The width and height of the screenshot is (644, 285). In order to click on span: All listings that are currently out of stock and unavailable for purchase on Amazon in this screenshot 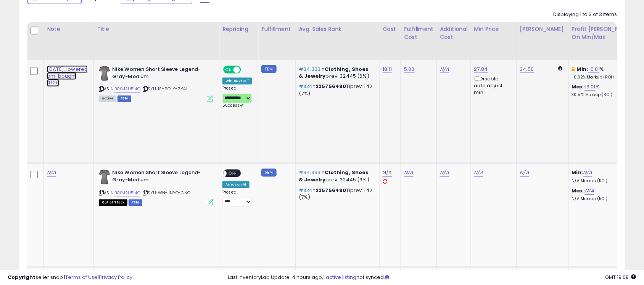, I will do `click(113, 203)`.